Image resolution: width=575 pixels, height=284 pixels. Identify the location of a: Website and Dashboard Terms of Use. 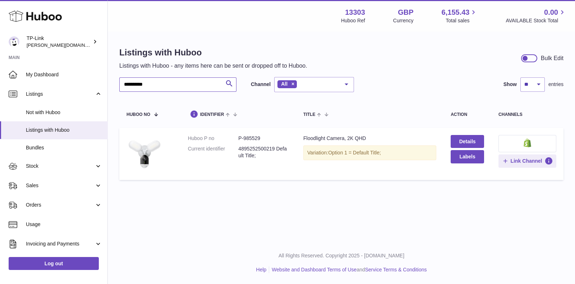
(314, 269).